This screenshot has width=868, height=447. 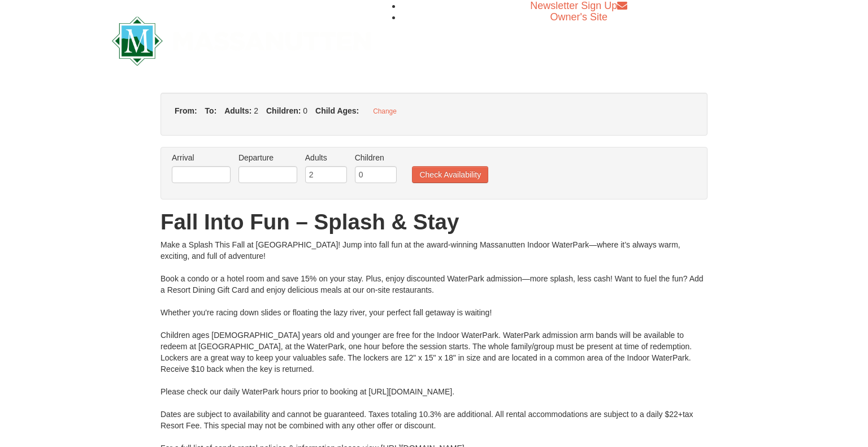 I want to click on strong: Adults:, so click(x=238, y=111).